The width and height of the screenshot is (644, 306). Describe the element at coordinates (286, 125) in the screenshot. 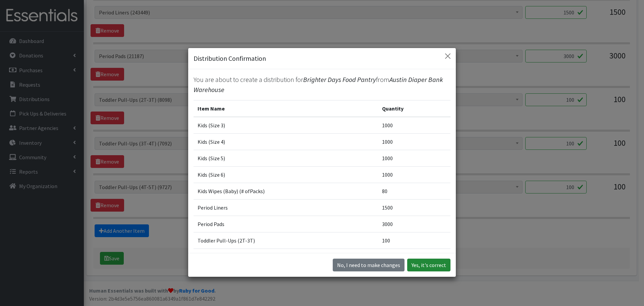

I see `td: Kids (Size 3)` at that location.